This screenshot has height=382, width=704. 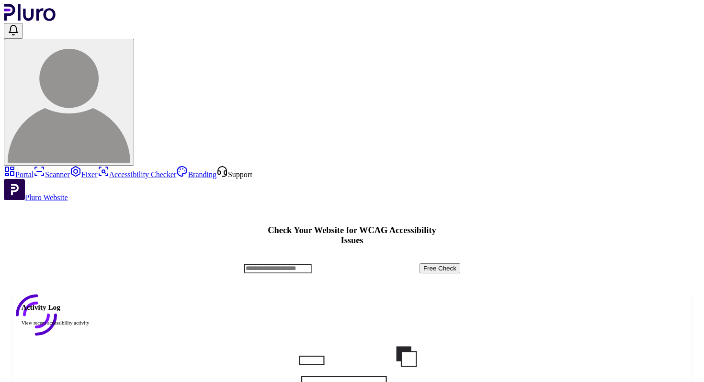 What do you see at coordinates (196, 174) in the screenshot?
I see `a: Branding` at bounding box center [196, 174].